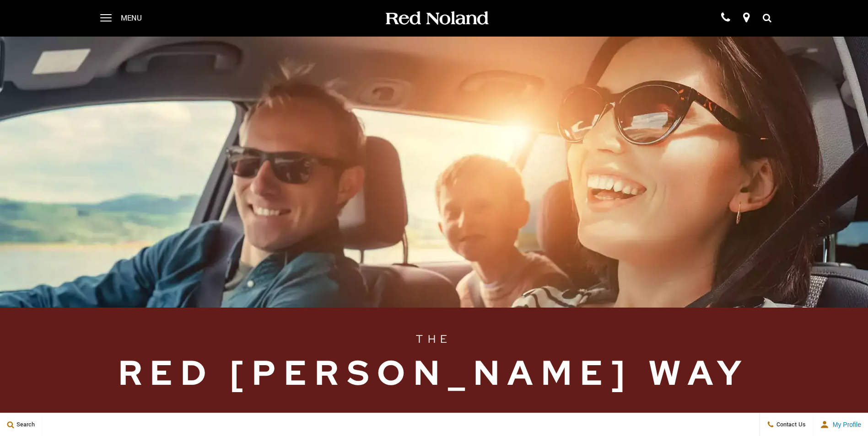 Image resolution: width=868 pixels, height=436 pixels. What do you see at coordinates (436, 19) in the screenshot?
I see `img: Red Noland Auto Group` at bounding box center [436, 19].